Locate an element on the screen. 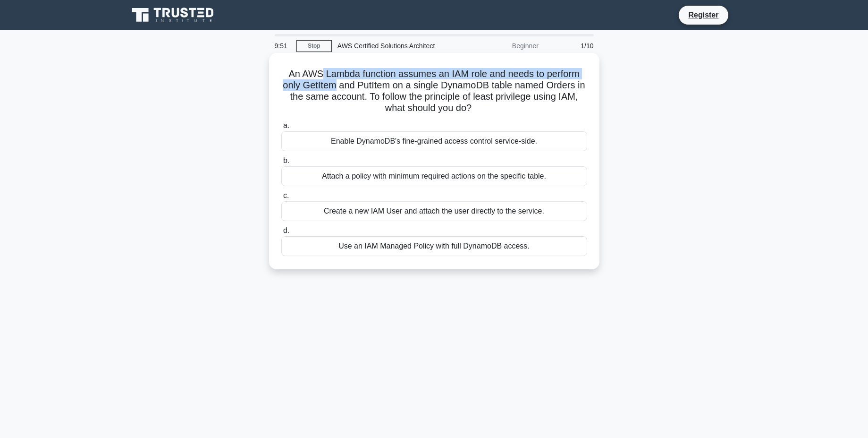 The image size is (868, 438). div: 1/10 is located at coordinates (571, 46).